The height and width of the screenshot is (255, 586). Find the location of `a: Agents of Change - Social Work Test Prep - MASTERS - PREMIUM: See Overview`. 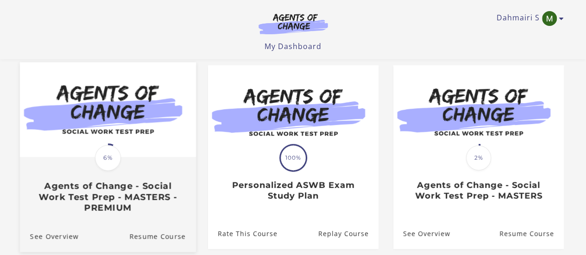

a: Agents of Change - Social Work Test Prep - MASTERS - PREMIUM: See Overview is located at coordinates (49, 236).